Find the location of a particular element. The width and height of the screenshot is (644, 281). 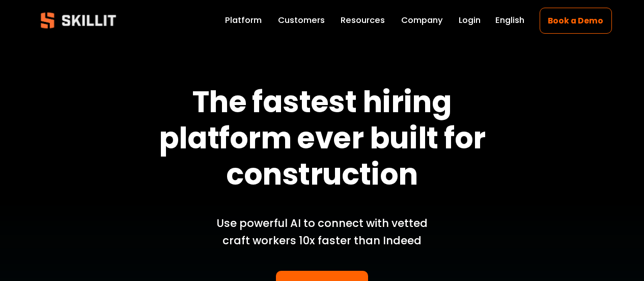

a: Login is located at coordinates (469, 20).